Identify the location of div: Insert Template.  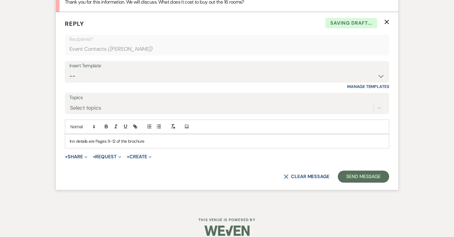
(227, 66).